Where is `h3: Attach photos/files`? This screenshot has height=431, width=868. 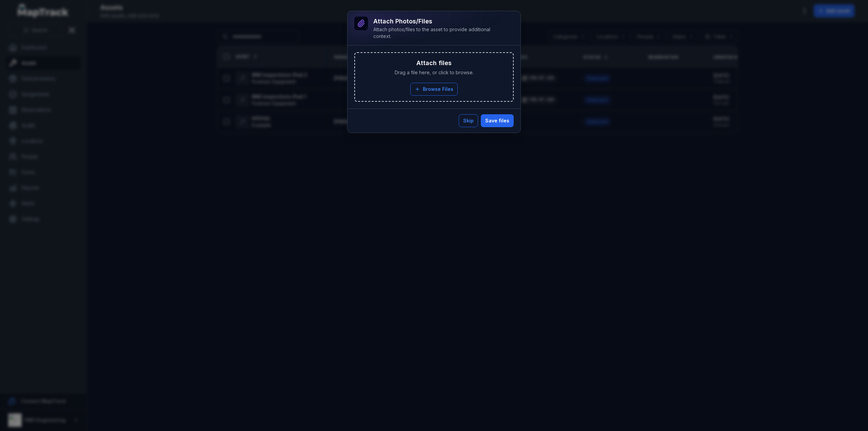 h3: Attach photos/files is located at coordinates (438, 22).